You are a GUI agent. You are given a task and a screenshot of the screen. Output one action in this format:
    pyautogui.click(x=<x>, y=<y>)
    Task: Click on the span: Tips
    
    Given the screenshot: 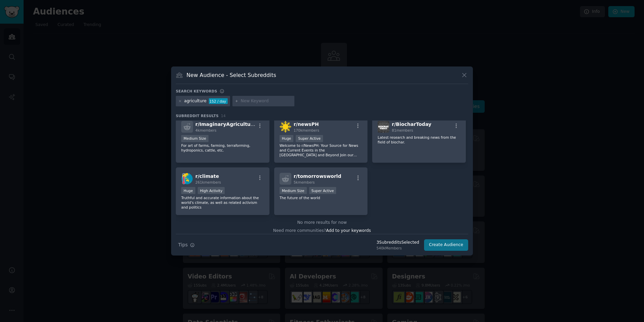 What is the action you would take?
    pyautogui.click(x=183, y=245)
    